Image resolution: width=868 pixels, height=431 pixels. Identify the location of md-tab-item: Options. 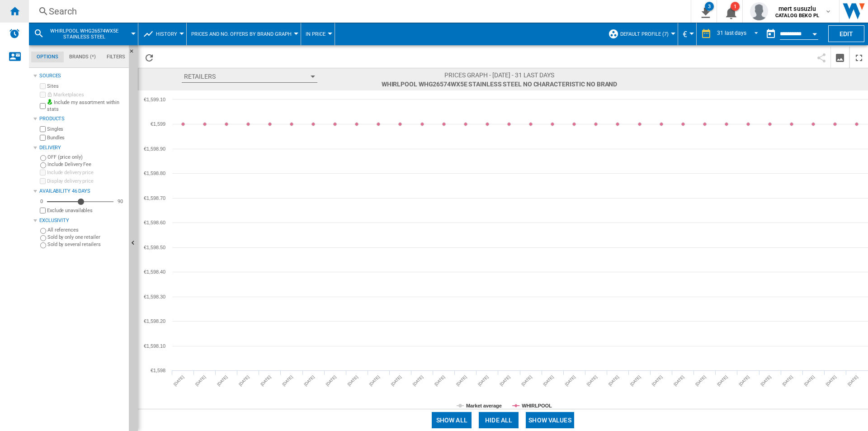
(47, 57).